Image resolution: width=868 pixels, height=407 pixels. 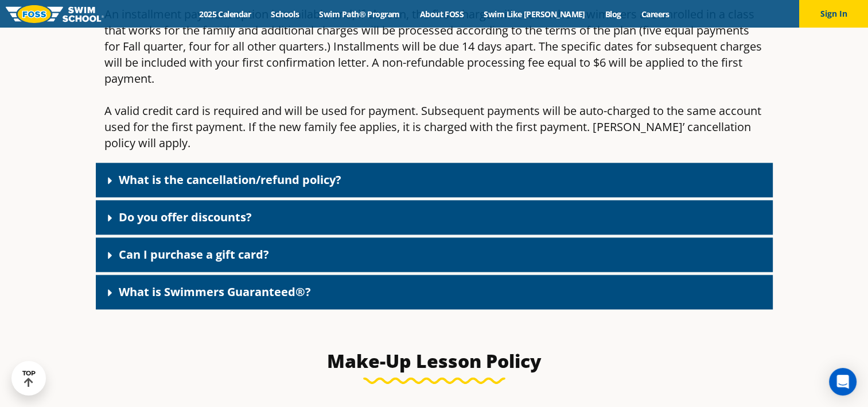 What do you see at coordinates (613, 14) in the screenshot?
I see `a: Blog` at bounding box center [613, 14].